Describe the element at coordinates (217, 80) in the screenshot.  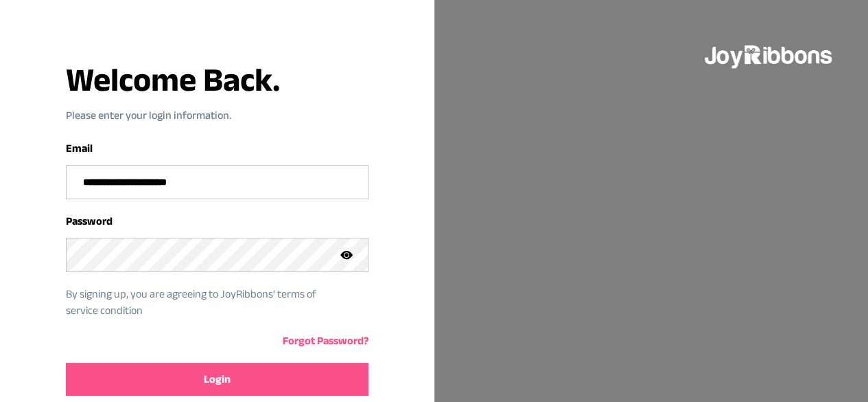
I see `h3: Welcome Back.` at that location.